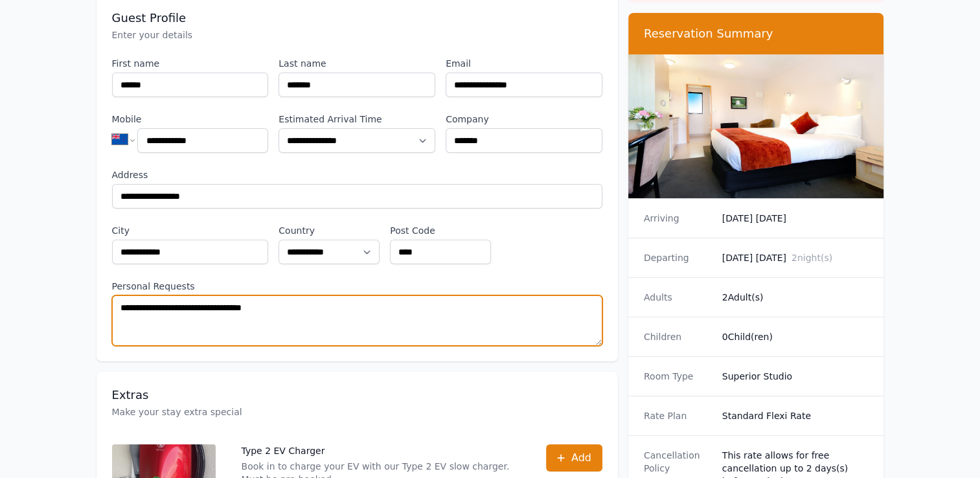 Image resolution: width=980 pixels, height=478 pixels. What do you see at coordinates (795, 337) in the screenshot?
I see `dd: 0 Child(ren)` at bounding box center [795, 337].